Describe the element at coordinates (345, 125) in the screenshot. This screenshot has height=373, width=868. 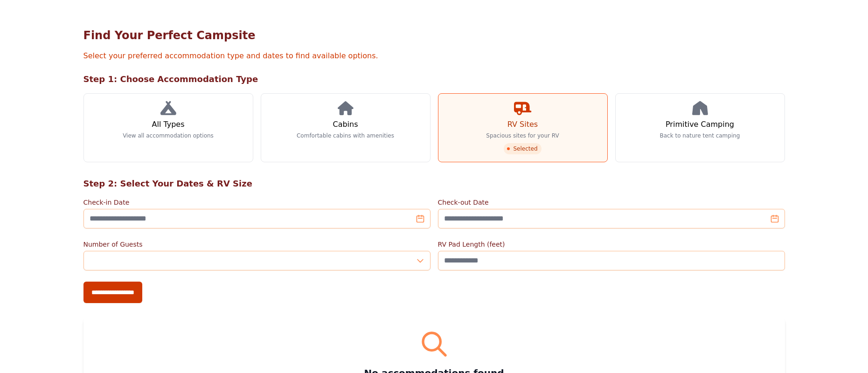
I see `h3: Cabins` at that location.